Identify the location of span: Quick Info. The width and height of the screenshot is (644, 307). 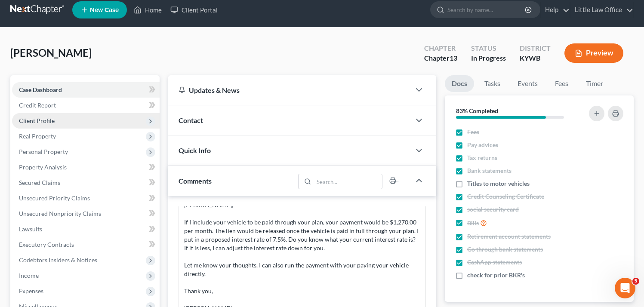
(194, 150).